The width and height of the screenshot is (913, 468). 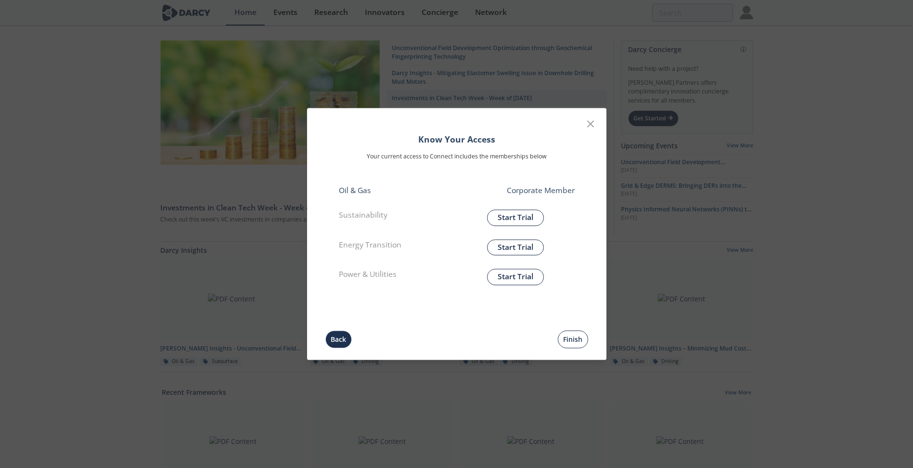 I want to click on p: Energy Transition, so click(x=398, y=245).